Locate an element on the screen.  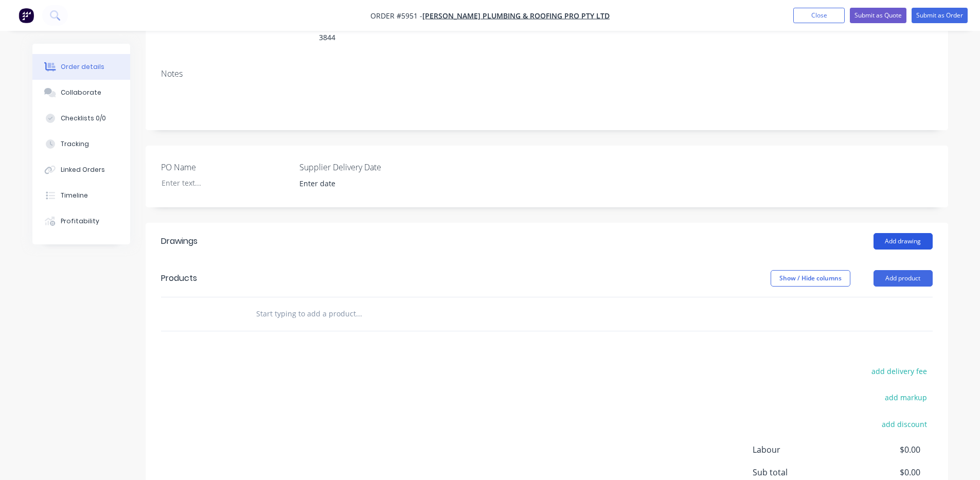
div: Timeline is located at coordinates (74, 196).